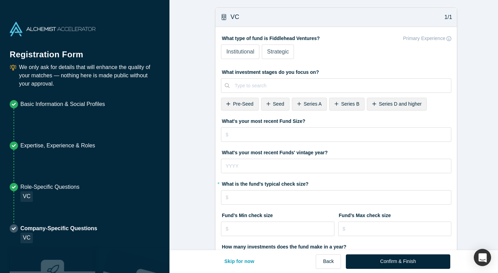 This screenshot has width=498, height=273. What do you see at coordinates (58, 146) in the screenshot?
I see `p: Expertise, Experience & Roles` at bounding box center [58, 146].